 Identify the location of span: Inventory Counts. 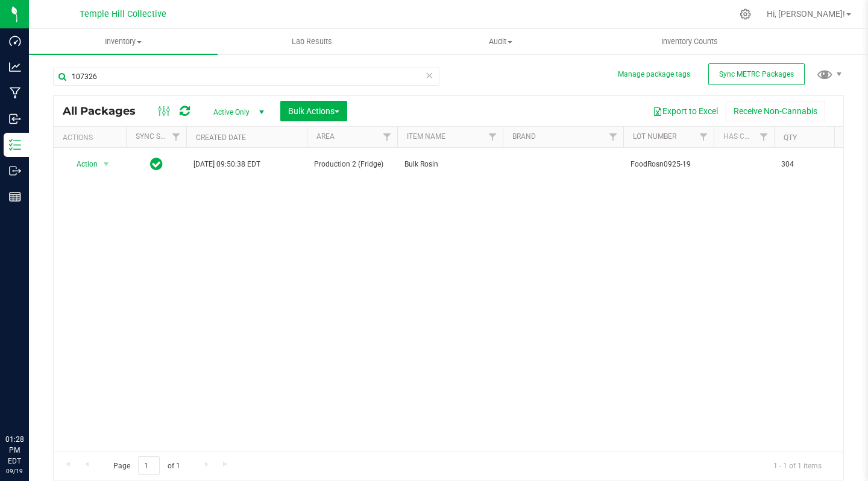
(690, 42).